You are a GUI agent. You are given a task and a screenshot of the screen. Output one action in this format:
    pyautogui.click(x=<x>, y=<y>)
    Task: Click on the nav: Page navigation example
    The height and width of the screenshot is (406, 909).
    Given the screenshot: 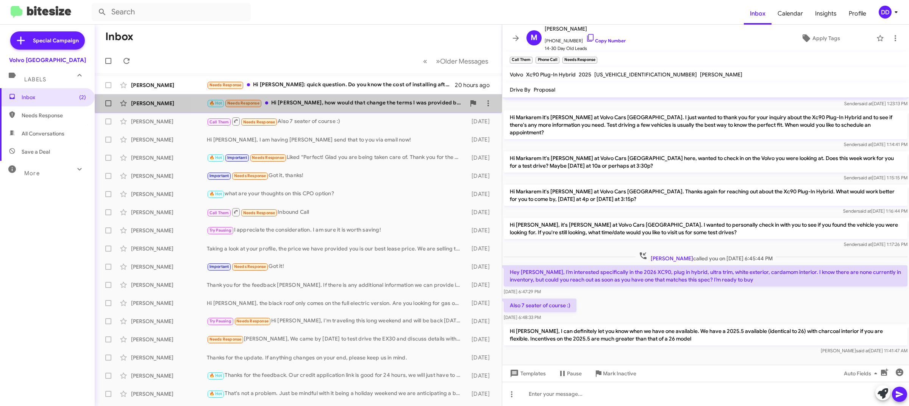 What is the action you would take?
    pyautogui.click(x=456, y=61)
    